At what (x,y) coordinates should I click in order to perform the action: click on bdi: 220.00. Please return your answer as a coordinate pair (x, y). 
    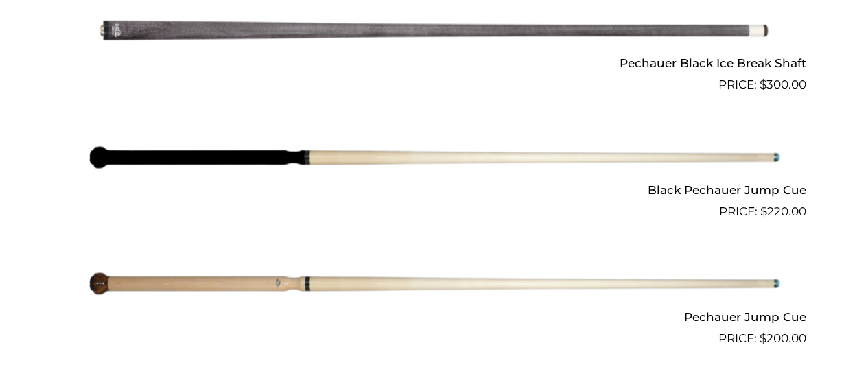
    Looking at the image, I should click on (782, 211).